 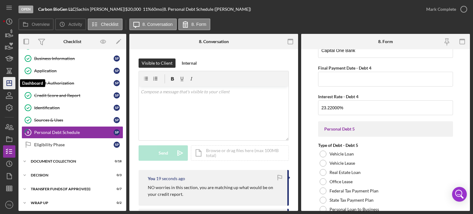 I want to click on div: Decision, so click(x=68, y=175).